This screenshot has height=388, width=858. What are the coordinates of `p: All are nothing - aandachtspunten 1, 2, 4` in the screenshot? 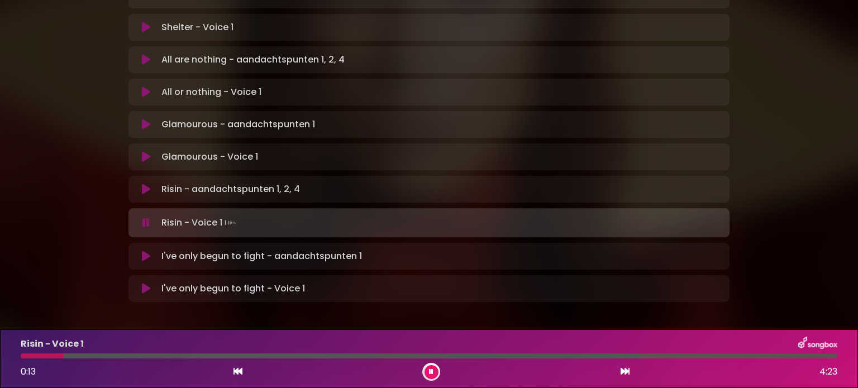 It's located at (253, 60).